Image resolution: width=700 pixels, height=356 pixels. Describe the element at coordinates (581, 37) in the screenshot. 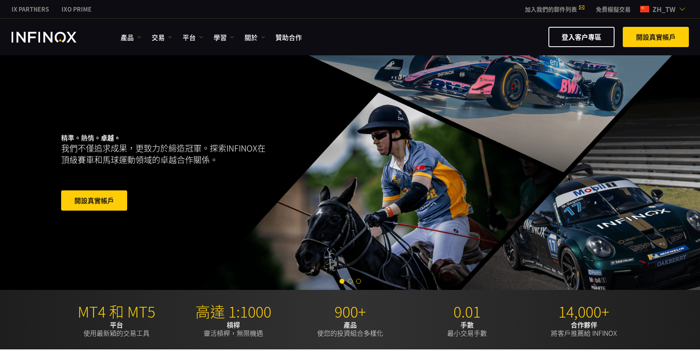

I see `a: 登入客户專區` at that location.